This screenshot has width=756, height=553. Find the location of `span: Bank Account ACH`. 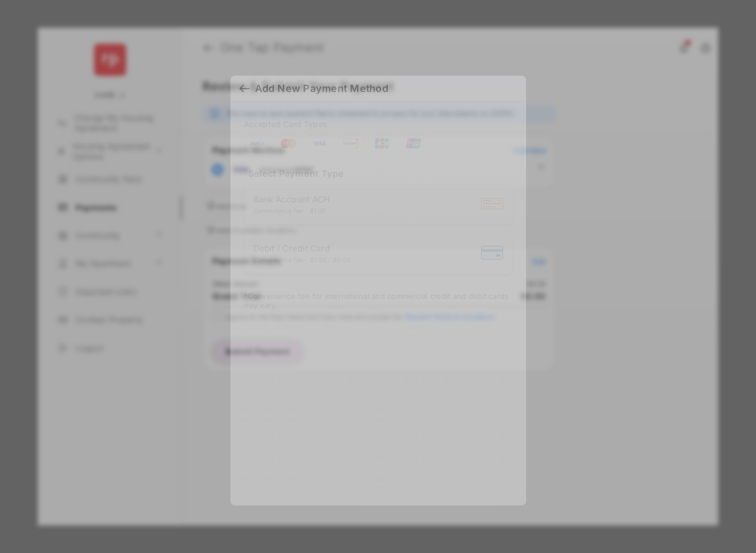

span: Bank Account ACH is located at coordinates (292, 199).